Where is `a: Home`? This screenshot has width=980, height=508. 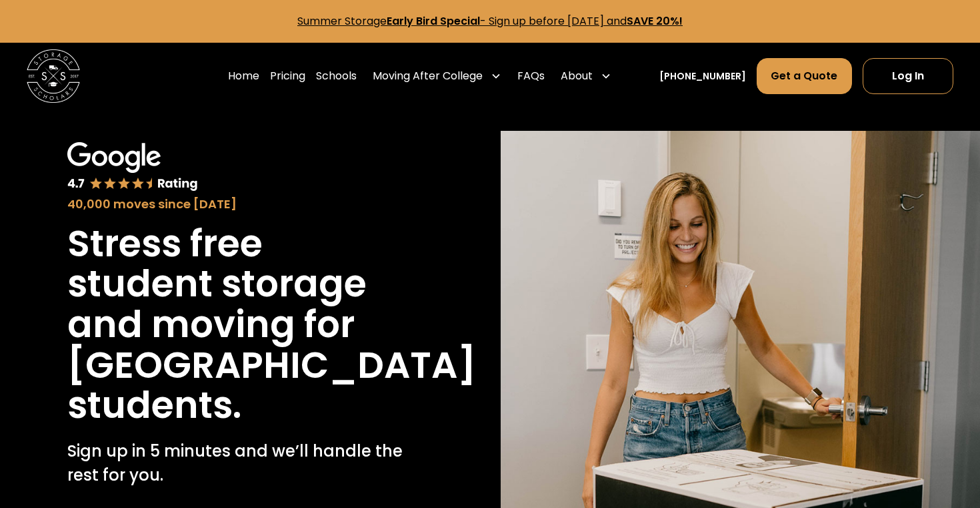 a: Home is located at coordinates (244, 76).